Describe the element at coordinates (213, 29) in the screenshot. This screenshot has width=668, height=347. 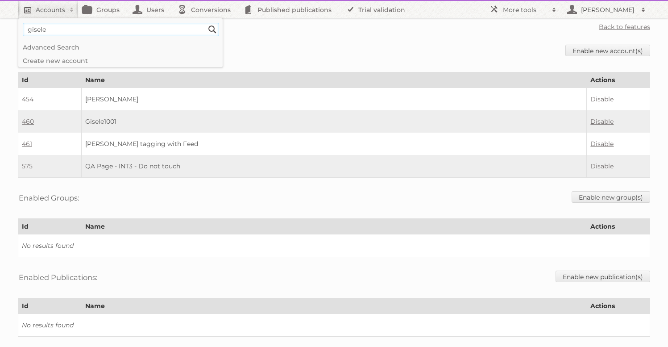
I see `input: Search` at that location.